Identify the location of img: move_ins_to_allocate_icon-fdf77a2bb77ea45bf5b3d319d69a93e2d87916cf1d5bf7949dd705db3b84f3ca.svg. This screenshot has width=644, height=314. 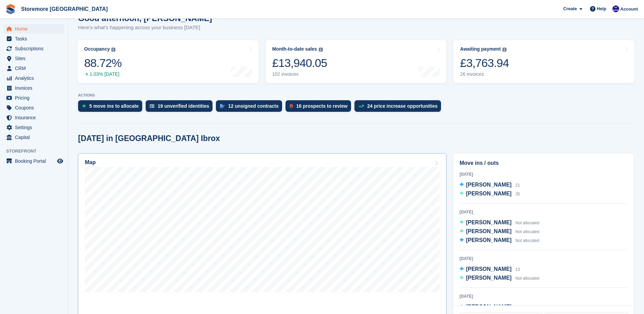
(84, 106).